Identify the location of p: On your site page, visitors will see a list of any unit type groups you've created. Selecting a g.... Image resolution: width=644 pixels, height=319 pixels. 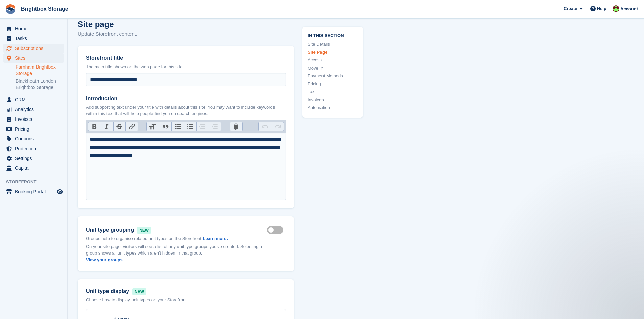
(176, 253).